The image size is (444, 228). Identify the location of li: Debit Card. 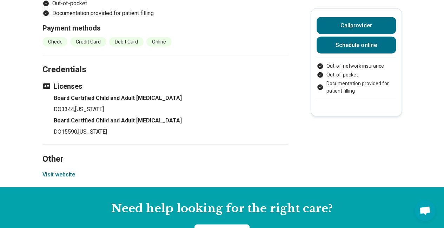
(126, 42).